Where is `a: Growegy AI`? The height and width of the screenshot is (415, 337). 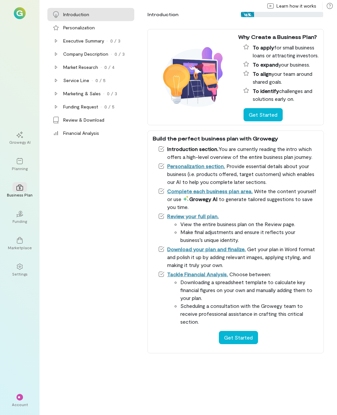
a: Growegy AI is located at coordinates (20, 138).